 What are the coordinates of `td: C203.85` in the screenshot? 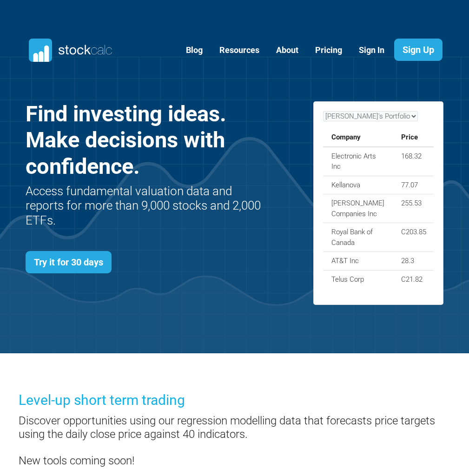 It's located at (413, 238).